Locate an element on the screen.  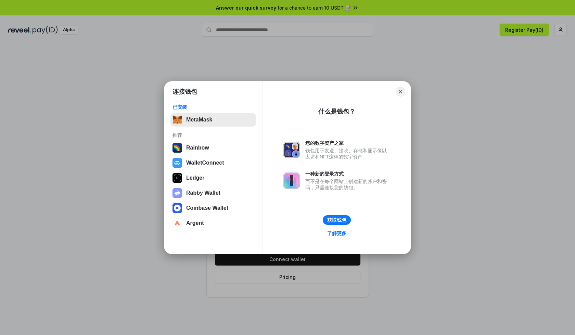
button: Rainbow is located at coordinates (213, 148).